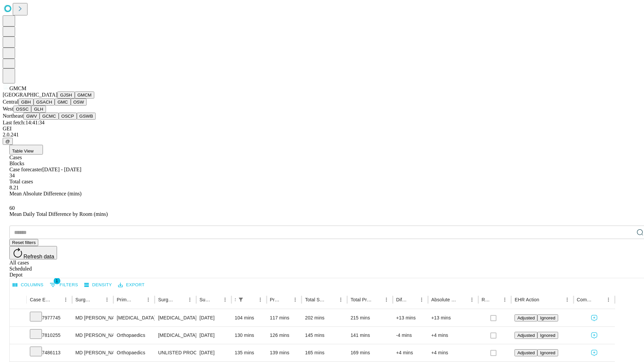 This screenshot has height=362, width=644. Describe the element at coordinates (49, 116) in the screenshot. I see `button: GCMC` at that location.